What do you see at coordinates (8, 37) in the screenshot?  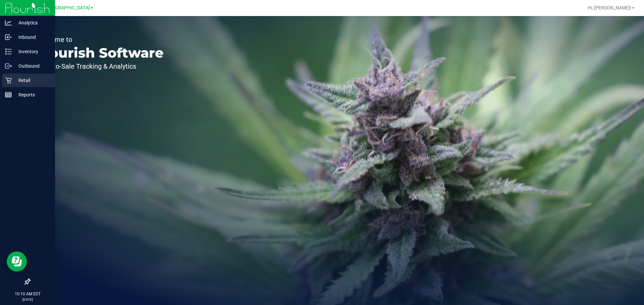 I see `inline-svg: Inbound` at bounding box center [8, 37].